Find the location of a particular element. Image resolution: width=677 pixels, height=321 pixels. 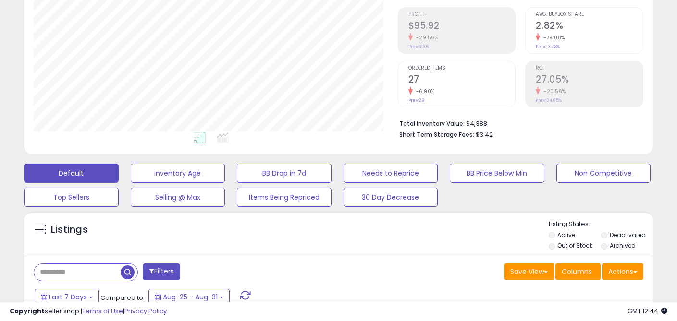

span: Columns is located at coordinates (577, 272).